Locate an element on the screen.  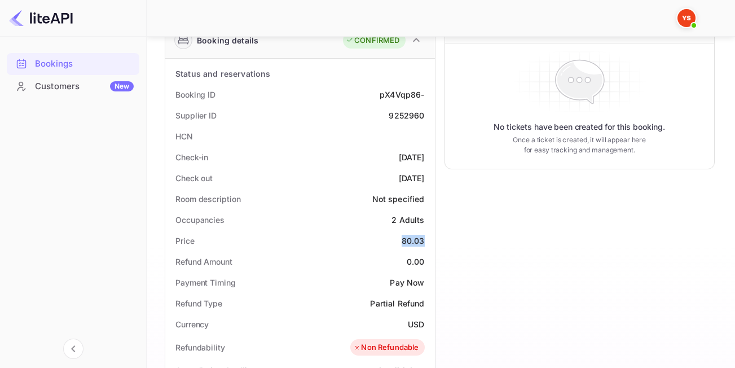
p: Once a ticket is created, it will appear here for easy tracking and management. is located at coordinates (580, 145).